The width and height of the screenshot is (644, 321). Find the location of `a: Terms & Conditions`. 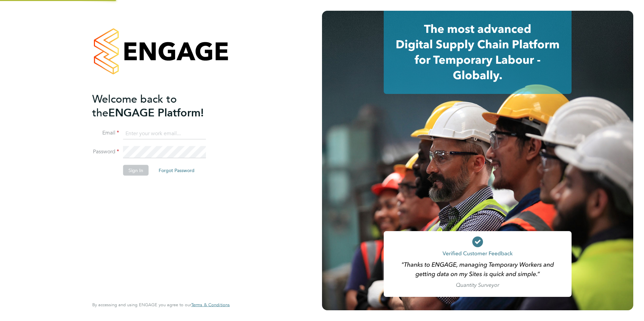

a: Terms & Conditions is located at coordinates (210, 305).